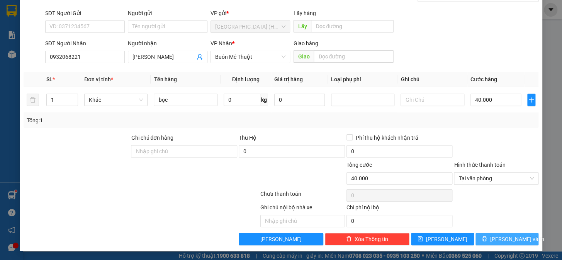  Describe the element at coordinates (246, 79) in the screenshot. I see `span: Định lượng` at that location.